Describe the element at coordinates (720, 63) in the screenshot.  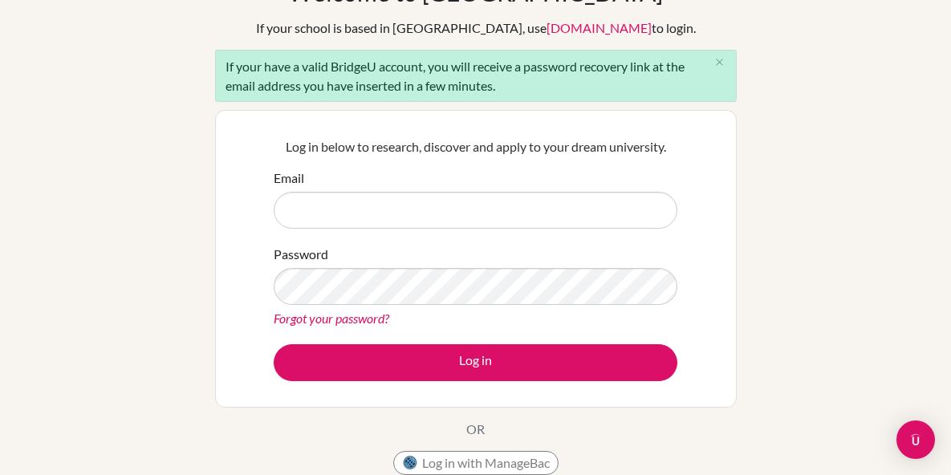
I see `button: Close` at that location.